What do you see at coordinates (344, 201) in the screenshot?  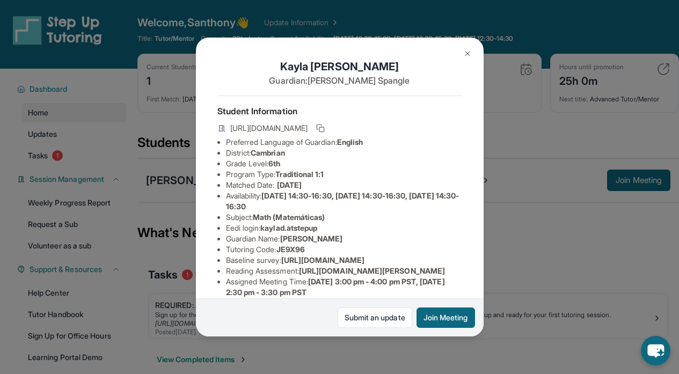 I see `li: Availability:` at bounding box center [344, 201].